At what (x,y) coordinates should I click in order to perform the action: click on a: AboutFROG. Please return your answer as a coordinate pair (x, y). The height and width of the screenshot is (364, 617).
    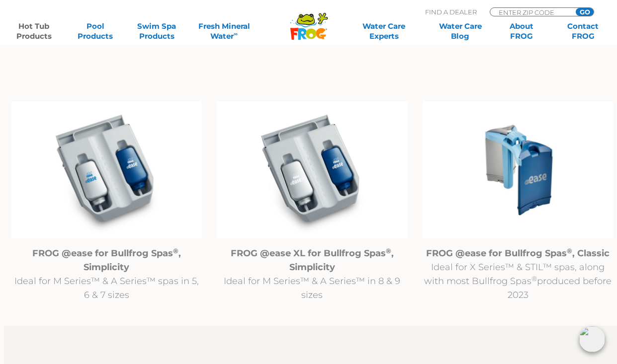
    Looking at the image, I should click on (521, 31).